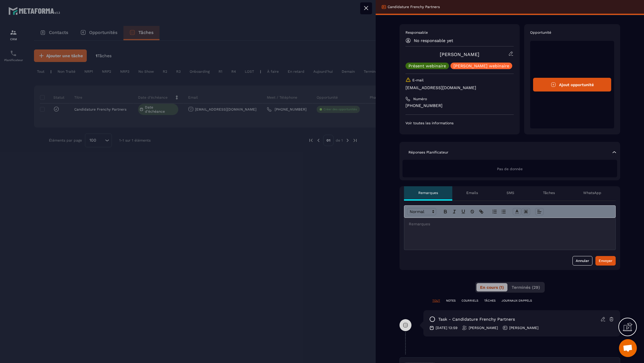  What do you see at coordinates (433, 40) in the screenshot?
I see `p: No responsable yet` at bounding box center [433, 40].